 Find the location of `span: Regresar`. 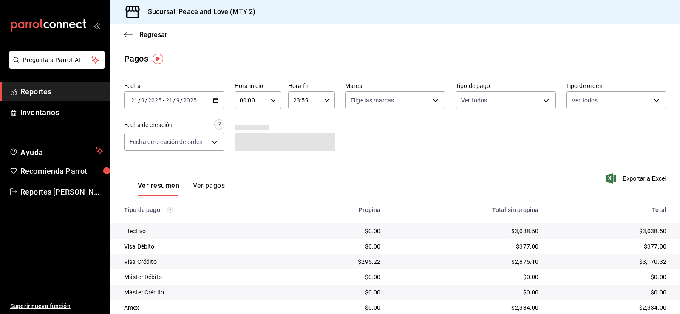

span: Regresar is located at coordinates (154, 34).